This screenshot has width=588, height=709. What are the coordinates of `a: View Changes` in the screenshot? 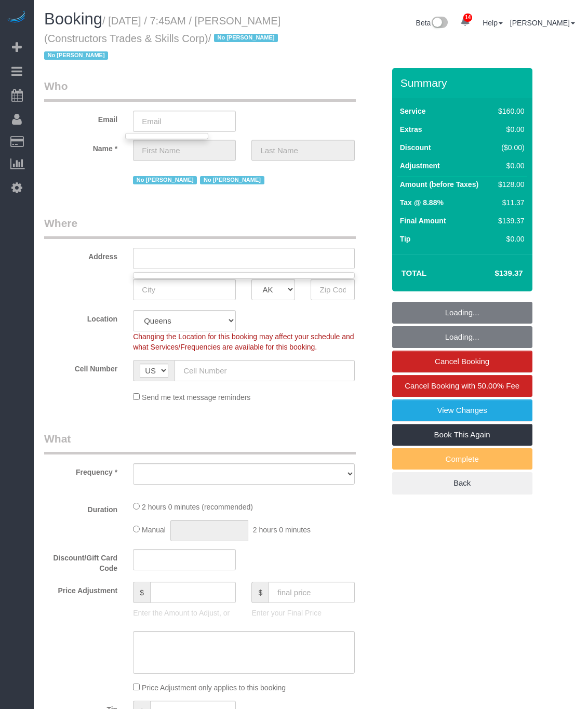 It's located at (463, 411).